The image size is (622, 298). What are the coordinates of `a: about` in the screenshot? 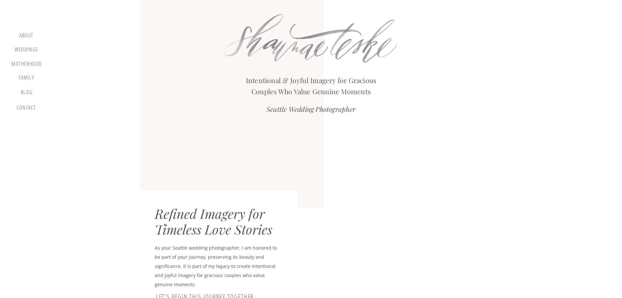 It's located at (26, 36).